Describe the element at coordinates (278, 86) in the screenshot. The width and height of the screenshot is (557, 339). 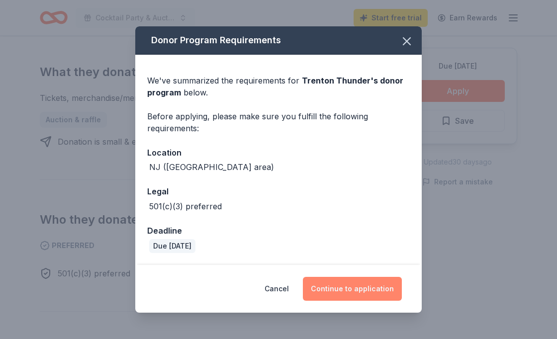
I see `div: We've summarized the requirements for below.` at that location.